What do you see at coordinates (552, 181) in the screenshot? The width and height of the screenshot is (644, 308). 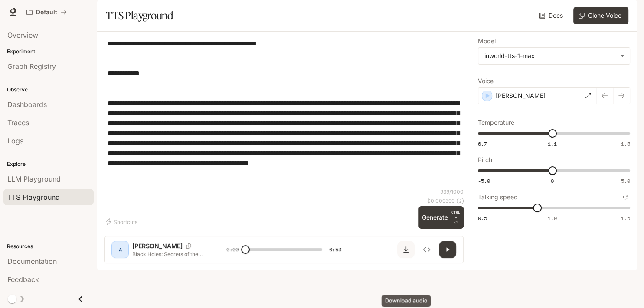 I see `span: 0` at bounding box center [552, 181].